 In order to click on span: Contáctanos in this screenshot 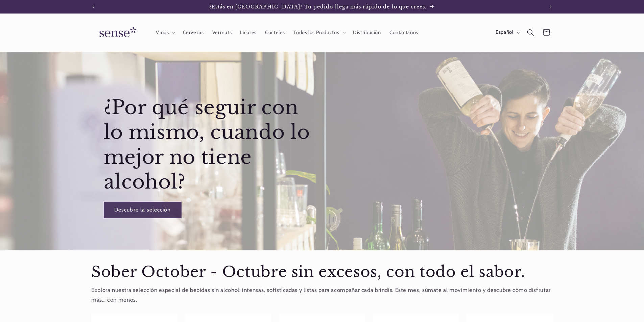, I will do `click(404, 32)`.